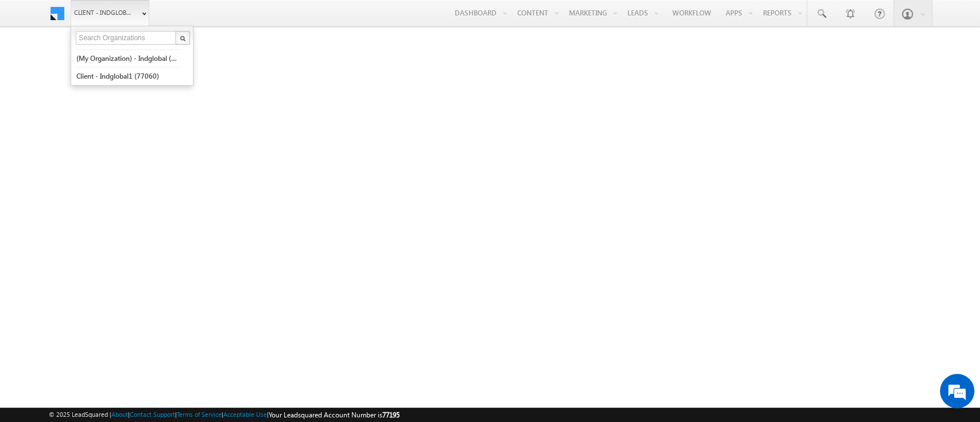  I want to click on img: d_60004797649_company_0_60004797649, so click(34, 68).